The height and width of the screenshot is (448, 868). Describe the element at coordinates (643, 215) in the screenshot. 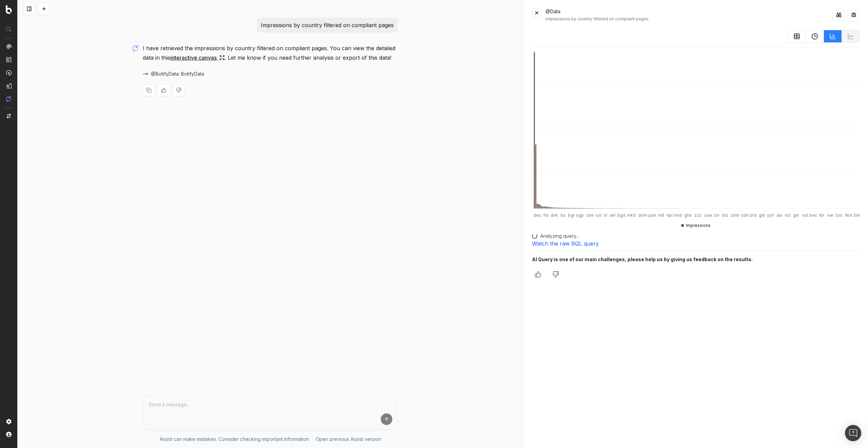

I see `tspan: dom` at that location.